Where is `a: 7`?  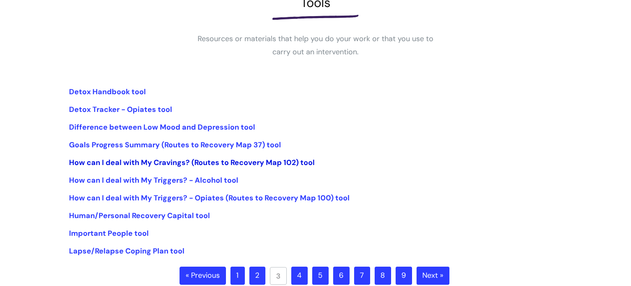
a: 7 is located at coordinates (362, 275).